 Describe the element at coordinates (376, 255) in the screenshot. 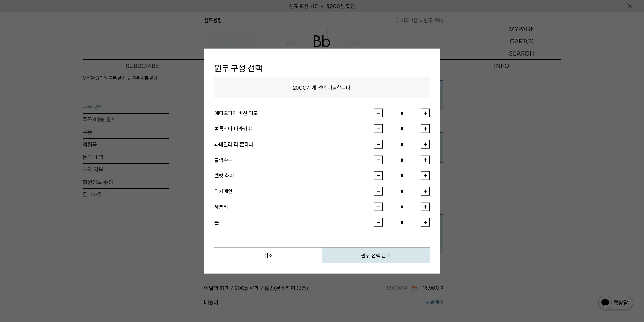

I see `button: 원두 선택 완료` at that location.